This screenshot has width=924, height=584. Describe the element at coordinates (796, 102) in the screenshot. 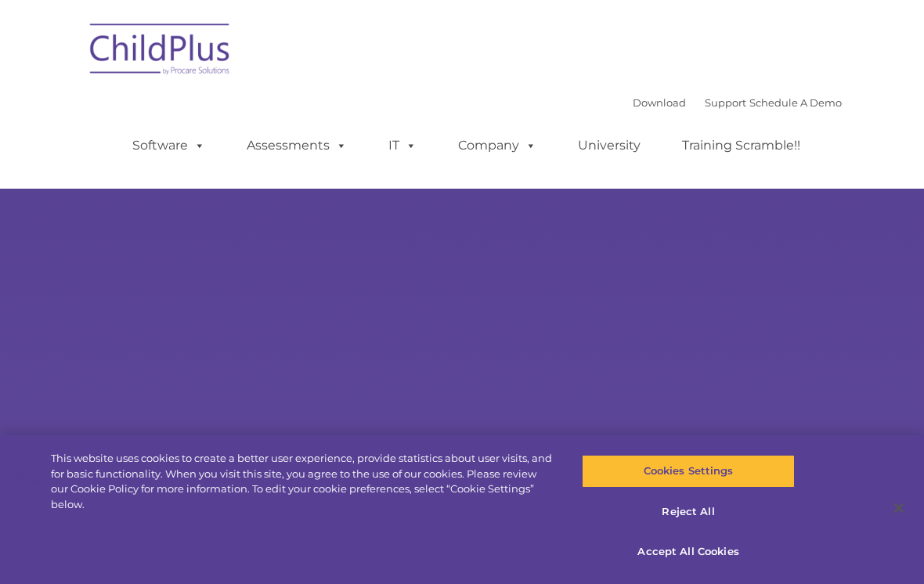

I see `a: Schedule A Demo` at that location.